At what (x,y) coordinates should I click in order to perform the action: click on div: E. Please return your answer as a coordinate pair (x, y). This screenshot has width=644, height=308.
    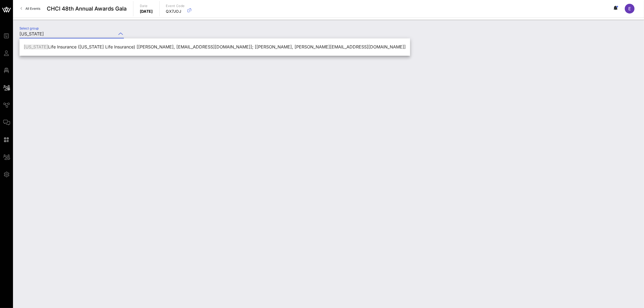
    Looking at the image, I should click on (630, 9).